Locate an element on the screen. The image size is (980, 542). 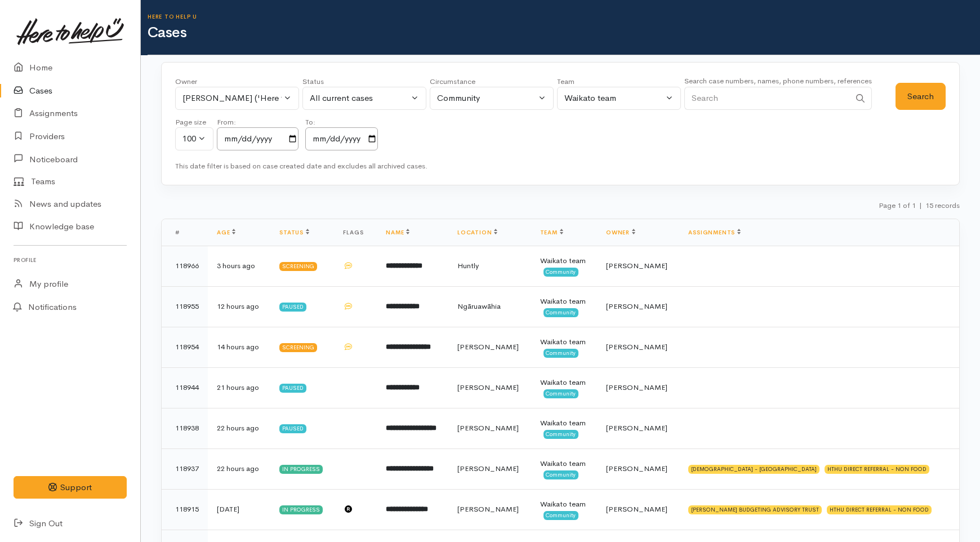
div: This date filter is based on case created date and excludes all archived cases. is located at coordinates (560, 166).